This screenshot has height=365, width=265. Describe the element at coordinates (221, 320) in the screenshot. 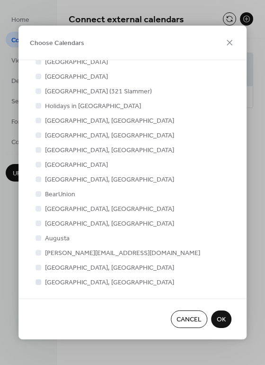

I see `span: OK` at that location.